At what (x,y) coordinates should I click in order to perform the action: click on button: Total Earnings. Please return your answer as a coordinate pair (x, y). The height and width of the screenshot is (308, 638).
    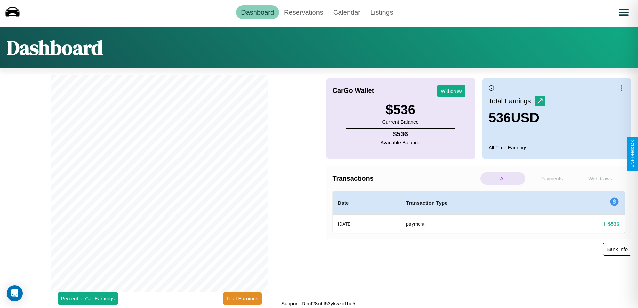
    Looking at the image, I should click on (242, 298).